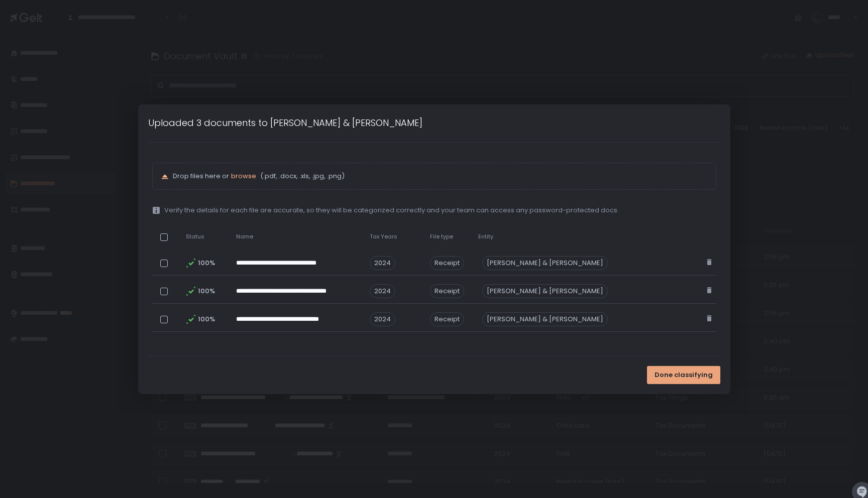 This screenshot has width=868, height=498. I want to click on span: (.pdf, .docx, .xls, .jpg, .png), so click(302, 176).